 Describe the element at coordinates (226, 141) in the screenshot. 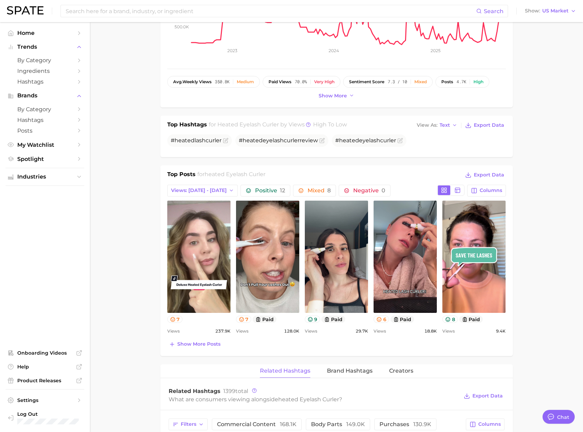

I see `button: Flag as miscategorized or irrelevant` at that location.